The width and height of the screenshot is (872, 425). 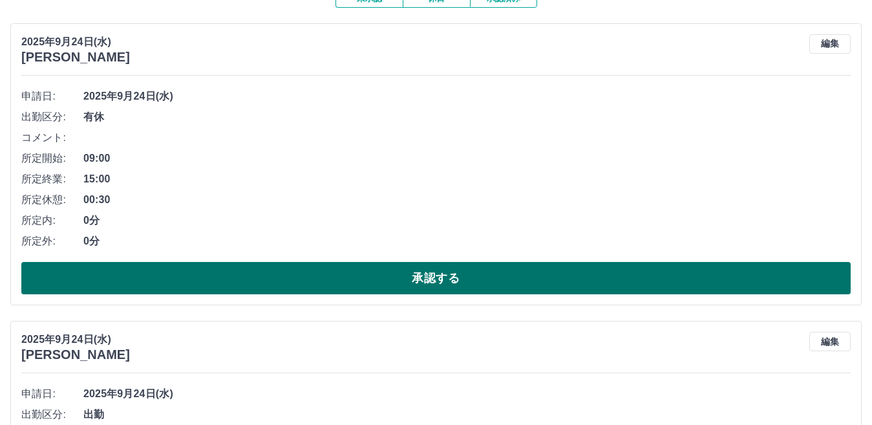 What do you see at coordinates (467, 179) in the screenshot?
I see `span: 15:00` at bounding box center [467, 179].